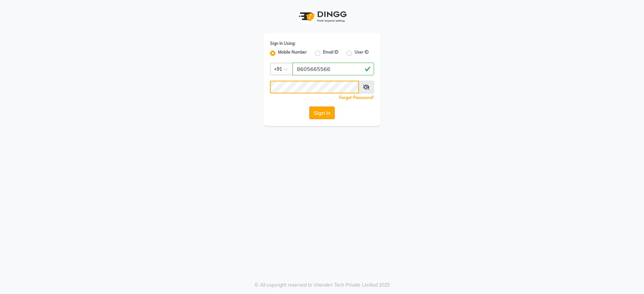  What do you see at coordinates (293, 53) in the screenshot?
I see `label: Mobile Number` at bounding box center [293, 53].